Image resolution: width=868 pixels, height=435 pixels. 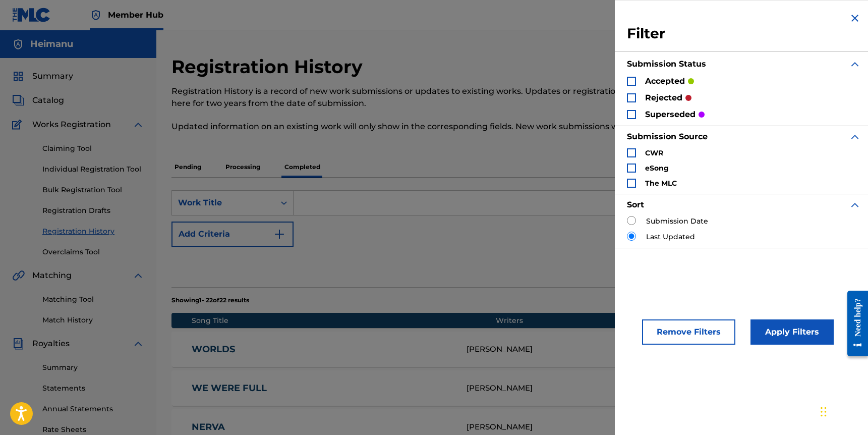 What do you see at coordinates (18, 34) in the screenshot?
I see `div: Need help?` at bounding box center [18, 34].